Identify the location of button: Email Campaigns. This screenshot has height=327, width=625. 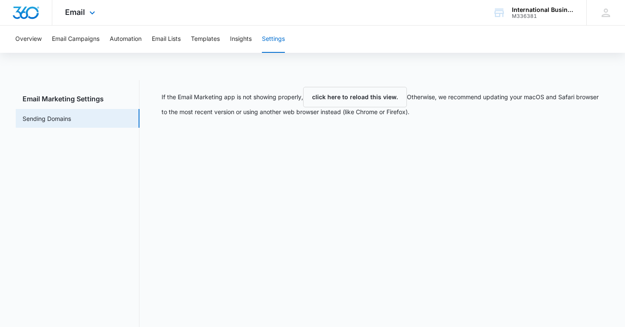
(76, 39).